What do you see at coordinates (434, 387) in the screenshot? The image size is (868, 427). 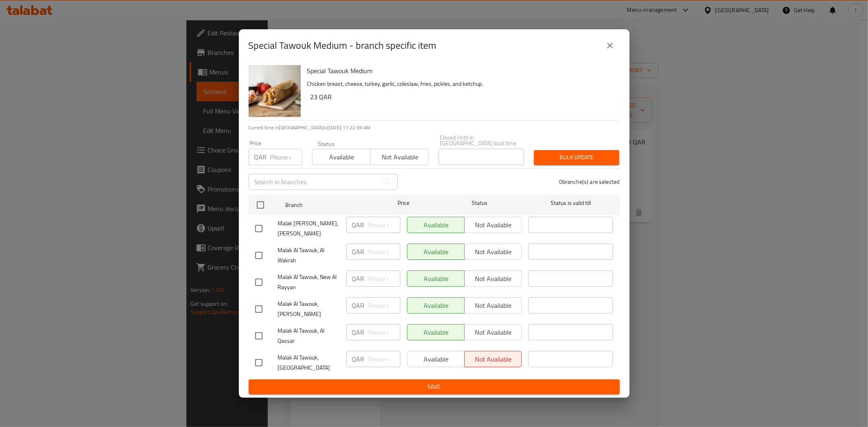 I see `button: Save` at bounding box center [434, 387].